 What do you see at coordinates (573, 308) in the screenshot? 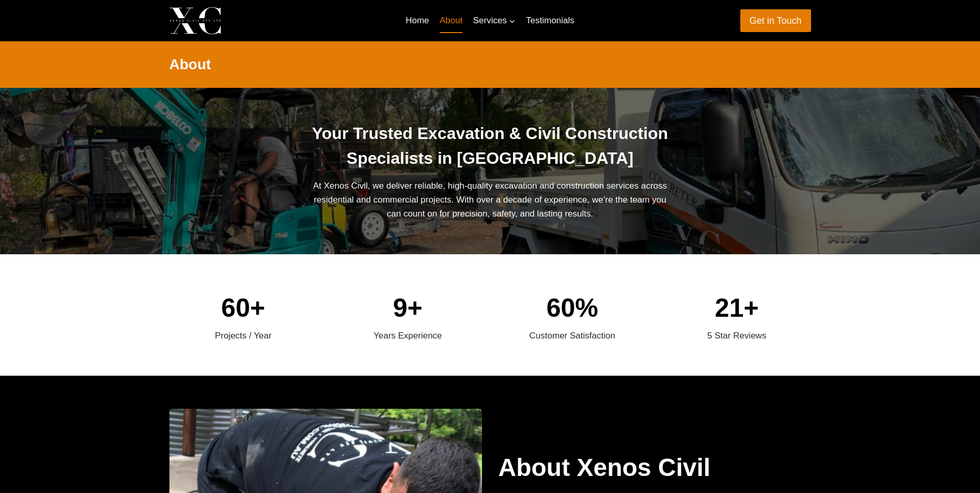
I see `div: 60%` at bounding box center [573, 308].